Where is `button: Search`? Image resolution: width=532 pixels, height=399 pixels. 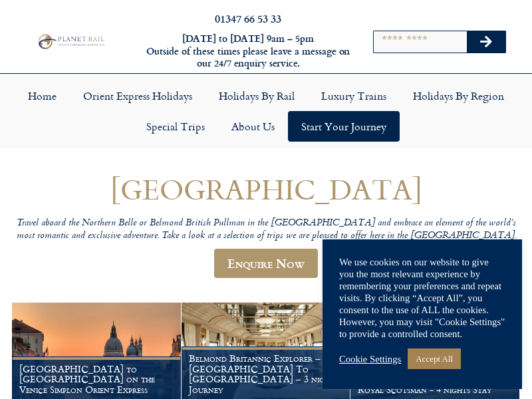
button: Search is located at coordinates (486, 42).